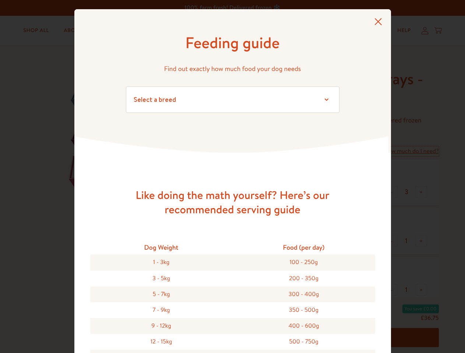 This screenshot has width=465, height=353. Describe the element at coordinates (233, 203) in the screenshot. I see `h3: Like doing the math yourself? Here’s our recommended serving guide` at that location.